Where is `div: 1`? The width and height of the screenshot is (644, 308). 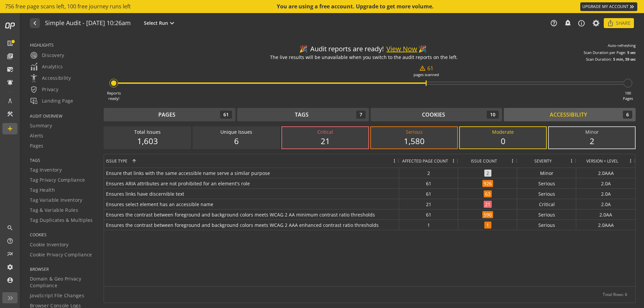
div: 1 is located at coordinates (429, 225).